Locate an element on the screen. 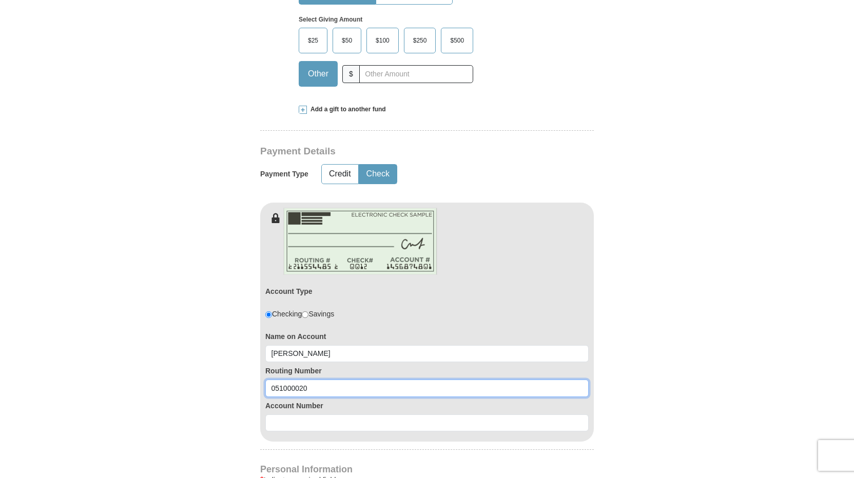 Image resolution: width=854 pixels, height=478 pixels. span: $25 is located at coordinates (313, 41).